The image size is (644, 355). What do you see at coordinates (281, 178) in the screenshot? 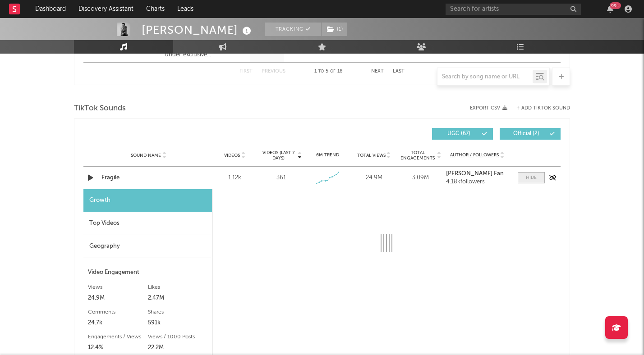
I see `div: 361` at bounding box center [281, 178].